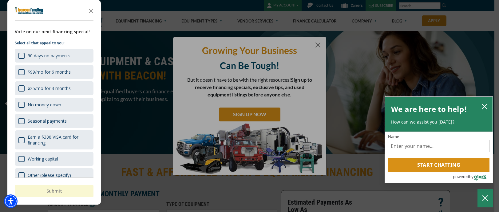 The height and width of the screenshot is (212, 499). Describe the element at coordinates (439, 165) in the screenshot. I see `button: Start chatting` at that location.